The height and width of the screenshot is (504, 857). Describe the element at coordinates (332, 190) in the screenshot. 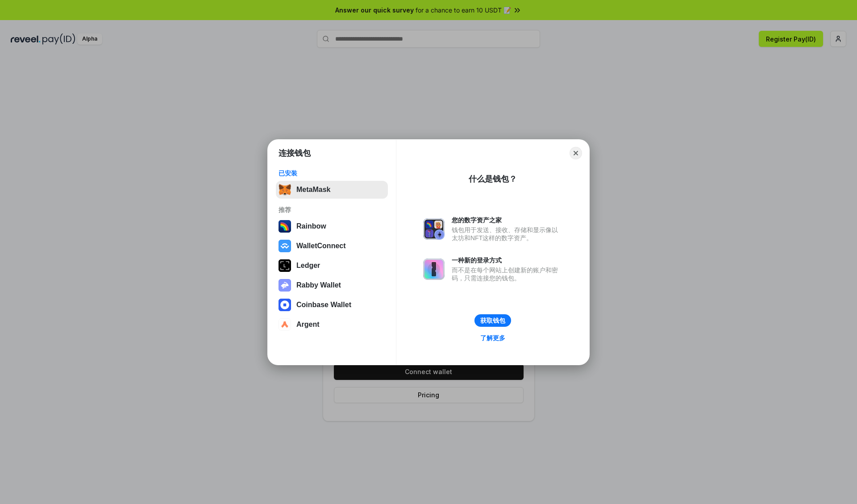

I see `button: MetaMask` at that location.